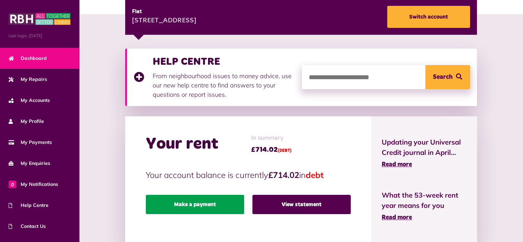  I want to click on h3: HELP CENTRE, so click(224, 62).